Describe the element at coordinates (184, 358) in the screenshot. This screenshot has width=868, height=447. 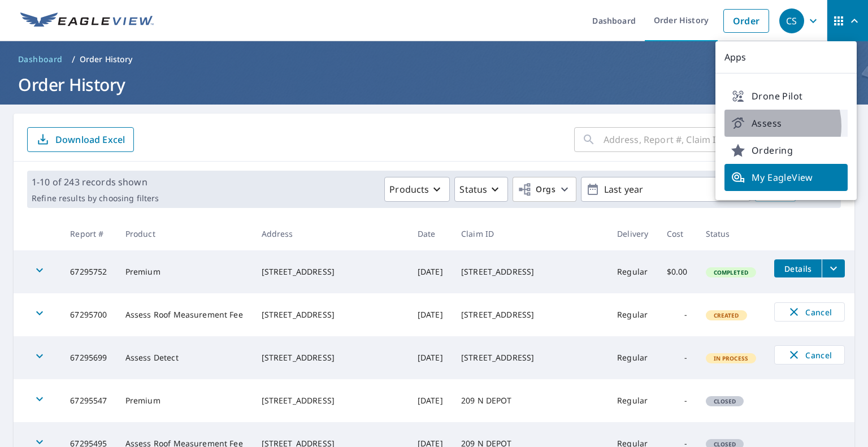
I see `td: Assess Detect` at that location.